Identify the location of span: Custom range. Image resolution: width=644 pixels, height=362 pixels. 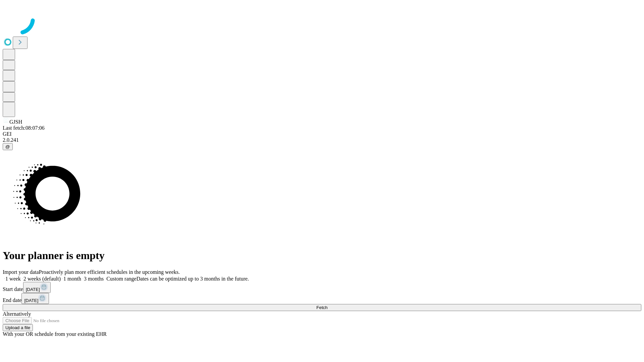
(121, 278).